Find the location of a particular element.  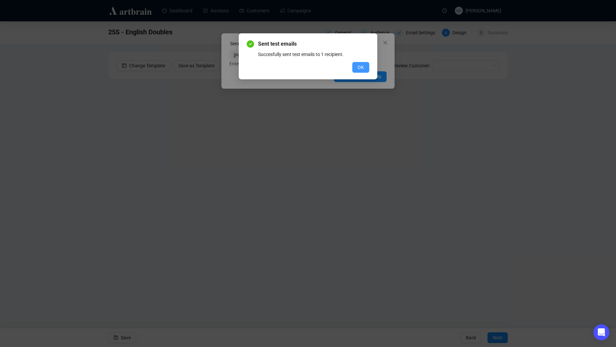

span: Sent test emails is located at coordinates (314, 44).